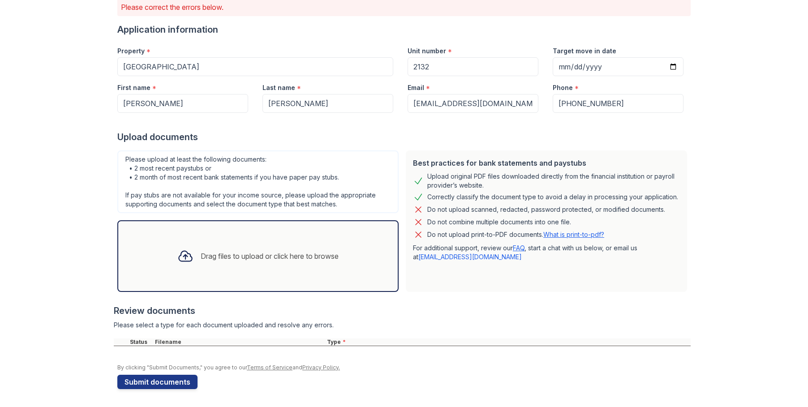 This screenshot has height=407, width=808. Describe the element at coordinates (404, 368) in the screenshot. I see `div: By clicking "Submit Documents," you agree to our and` at that location.